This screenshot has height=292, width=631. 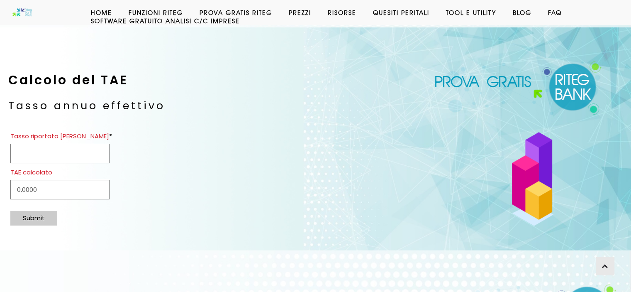 What do you see at coordinates (34, 218) in the screenshot?
I see `div: Submit` at bounding box center [34, 218].